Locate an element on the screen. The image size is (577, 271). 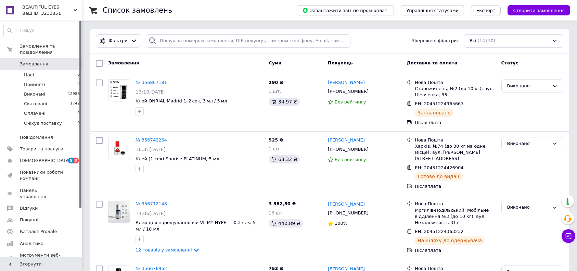
a: № 356742264 is located at coordinates (151, 140).